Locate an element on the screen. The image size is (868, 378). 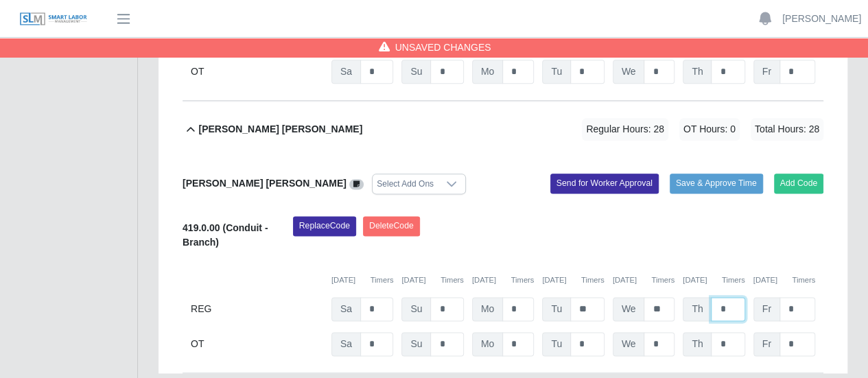
b: 419.0.00 (Conduit - Branch) is located at coordinates (225, 235).